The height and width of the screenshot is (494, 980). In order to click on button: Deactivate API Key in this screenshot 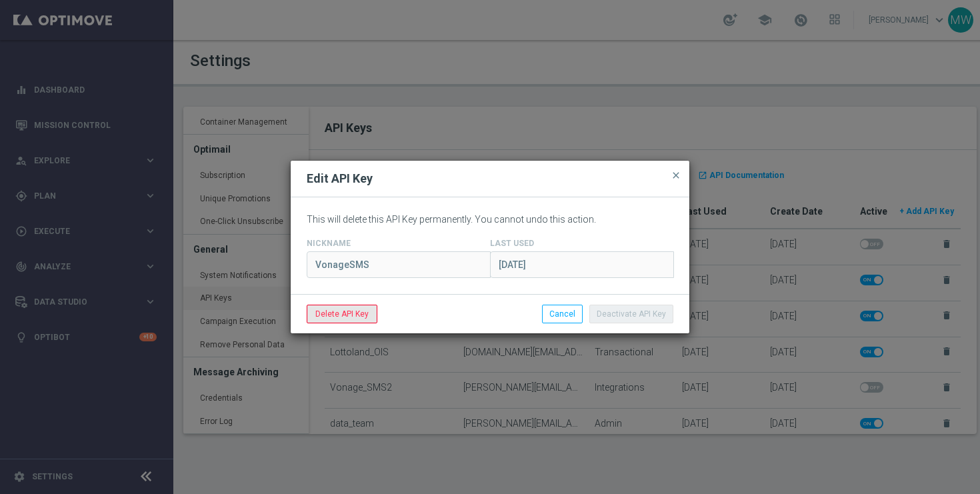, I will do `click(631, 314)`.